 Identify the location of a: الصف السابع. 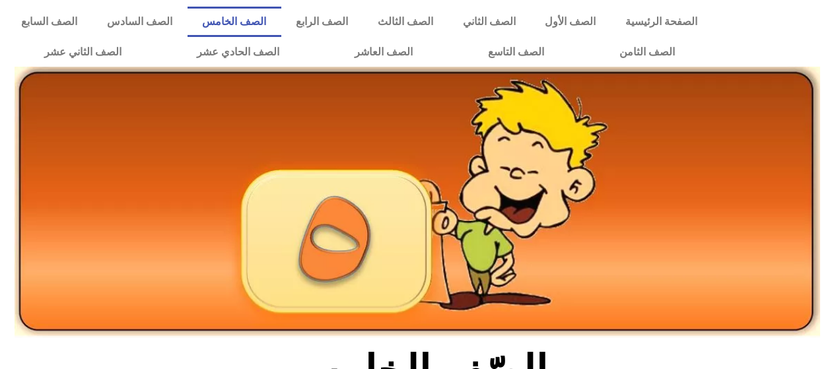
(50, 22).